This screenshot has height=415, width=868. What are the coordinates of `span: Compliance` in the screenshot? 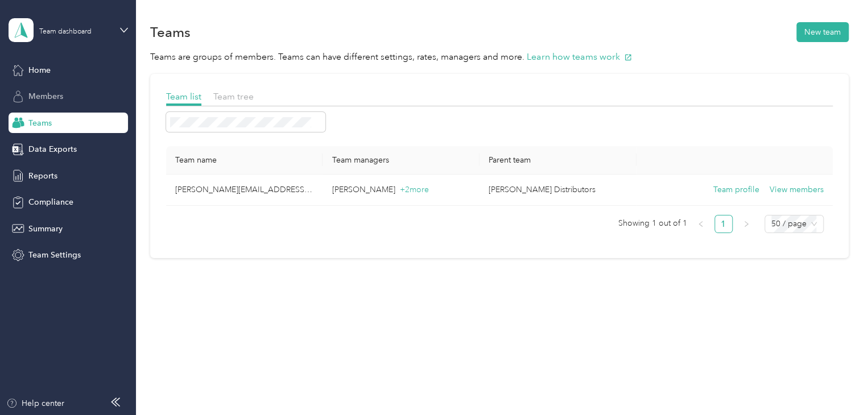 It's located at (51, 202).